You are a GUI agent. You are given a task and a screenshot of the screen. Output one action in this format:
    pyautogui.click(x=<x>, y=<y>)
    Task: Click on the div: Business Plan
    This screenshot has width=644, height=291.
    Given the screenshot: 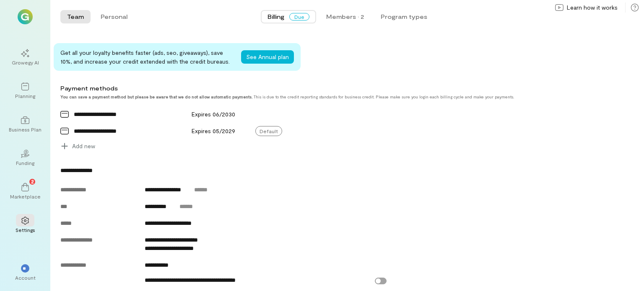 What is the action you would take?
    pyautogui.click(x=25, y=129)
    